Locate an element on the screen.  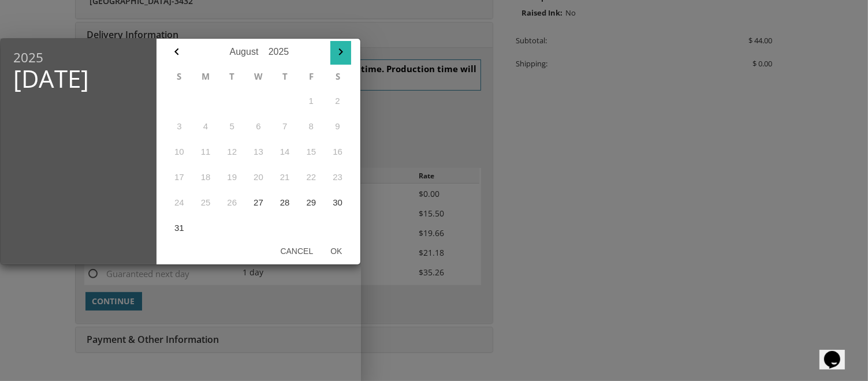
abbr: Saturday is located at coordinates (338, 76).